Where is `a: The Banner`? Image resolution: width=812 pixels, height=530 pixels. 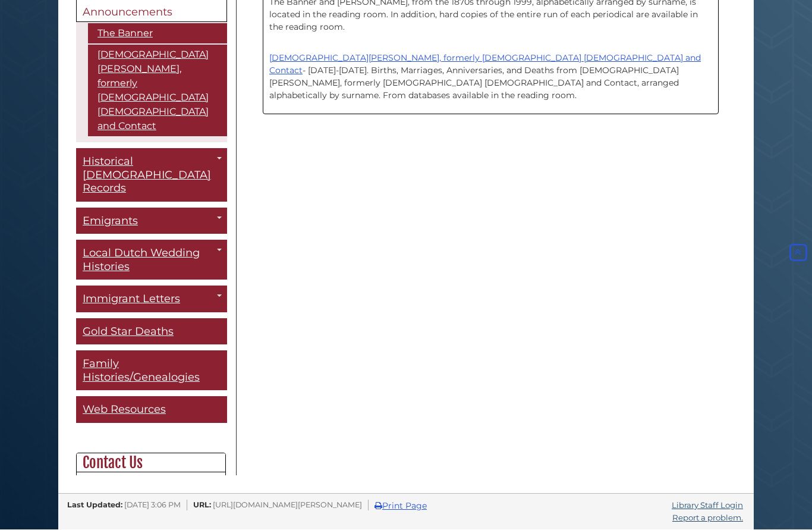
a: The Banner is located at coordinates (158, 34).